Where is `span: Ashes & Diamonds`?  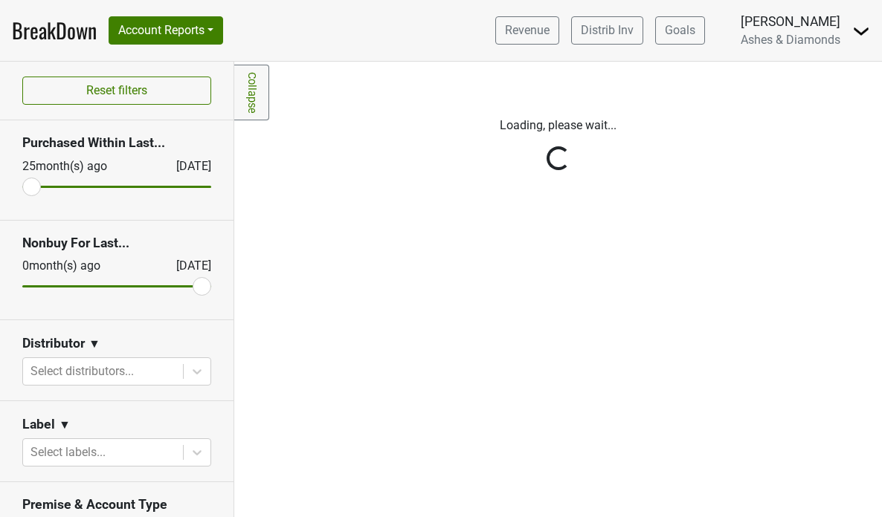
span: Ashes & Diamonds is located at coordinates (790, 39).